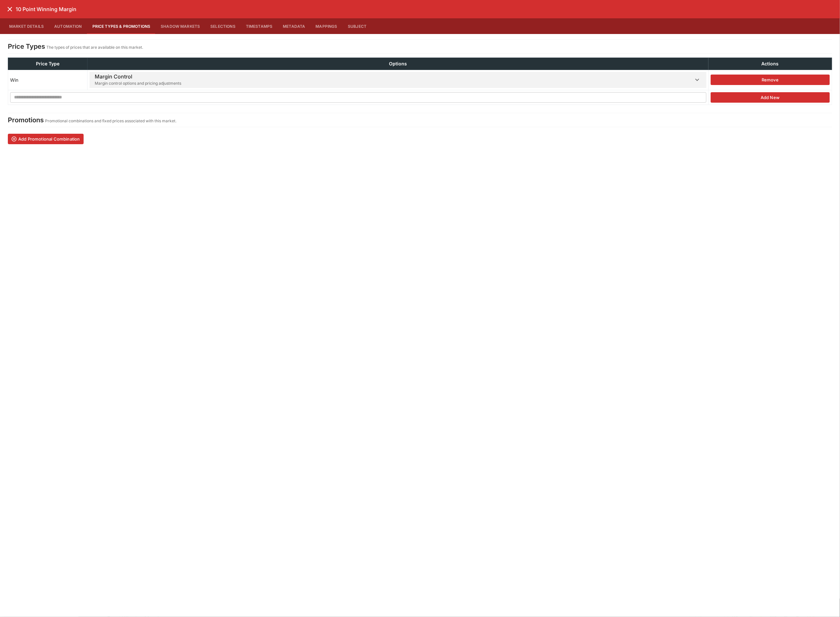 This screenshot has height=617, width=840. Describe the element at coordinates (68, 26) in the screenshot. I see `button: Automation` at that location.